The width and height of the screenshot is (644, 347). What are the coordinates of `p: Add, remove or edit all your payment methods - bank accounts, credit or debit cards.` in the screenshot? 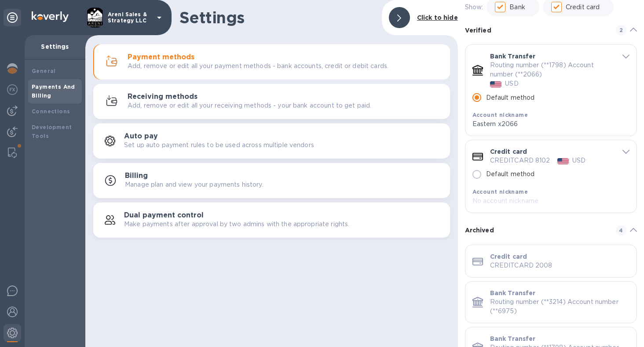 It's located at (258, 66).